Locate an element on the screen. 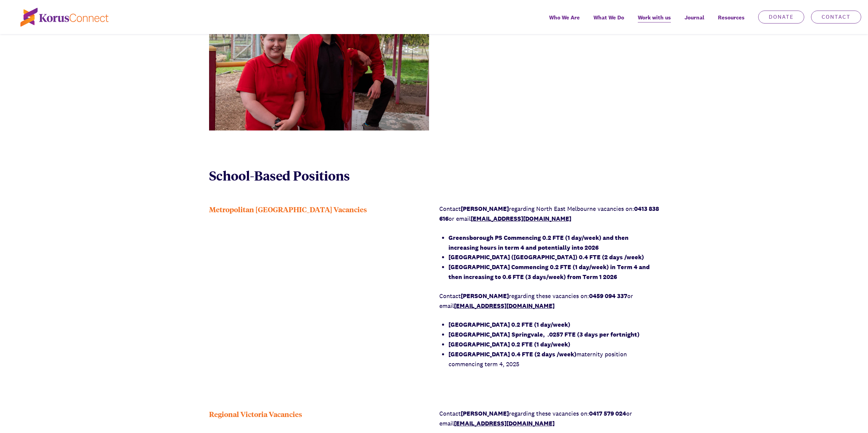  a: What We Do is located at coordinates (608, 22).